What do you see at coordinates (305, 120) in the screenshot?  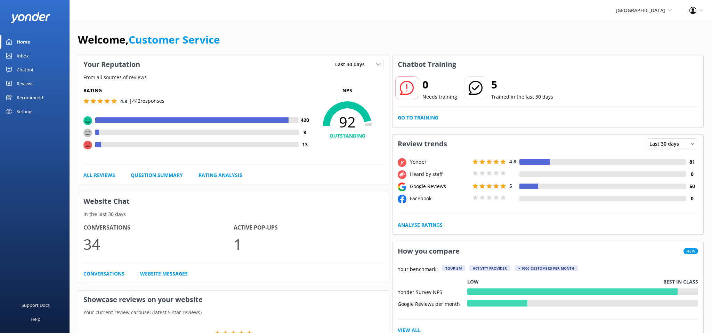 I see `h4: 420` at bounding box center [305, 120].